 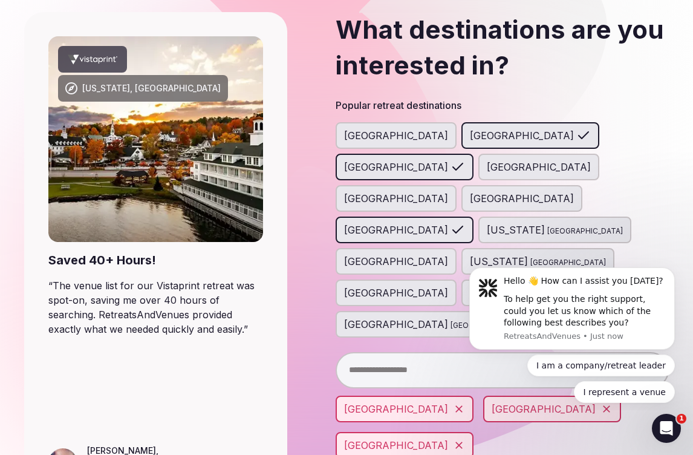 I want to click on button: Quick reply: I represent a venue, so click(x=173, y=135).